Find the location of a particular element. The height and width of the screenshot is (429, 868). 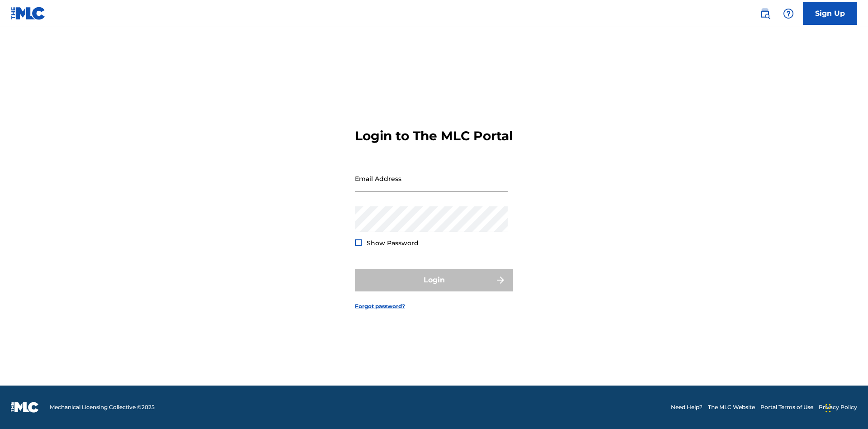

span: Show Password is located at coordinates (393, 243).